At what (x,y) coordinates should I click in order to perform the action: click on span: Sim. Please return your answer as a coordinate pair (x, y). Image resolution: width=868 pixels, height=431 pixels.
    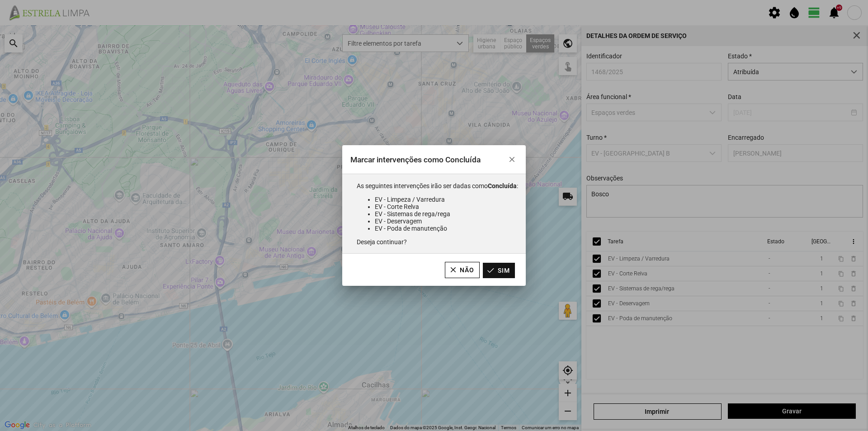
    Looking at the image, I should click on (504, 270).